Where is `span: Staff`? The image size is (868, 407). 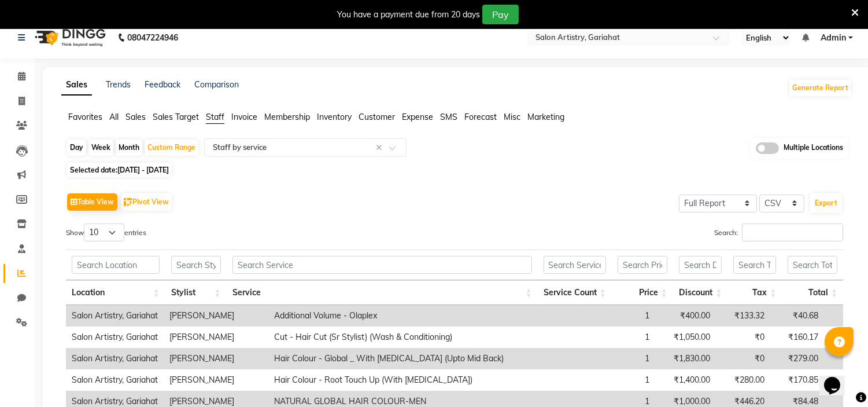
span: Staff is located at coordinates (215, 117).